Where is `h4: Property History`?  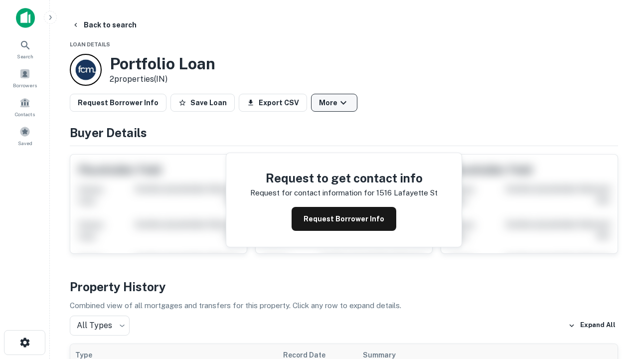 h4: Property History is located at coordinates (344, 287).